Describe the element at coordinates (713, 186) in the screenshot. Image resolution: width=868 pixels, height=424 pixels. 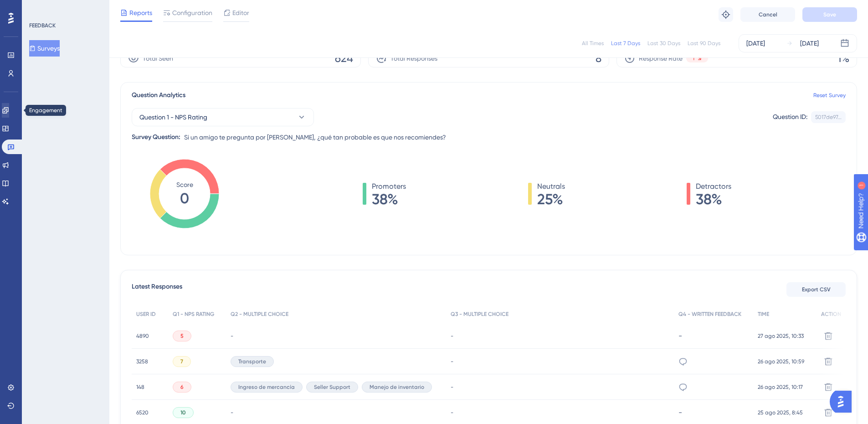
I see `span: Detractors` at that location.